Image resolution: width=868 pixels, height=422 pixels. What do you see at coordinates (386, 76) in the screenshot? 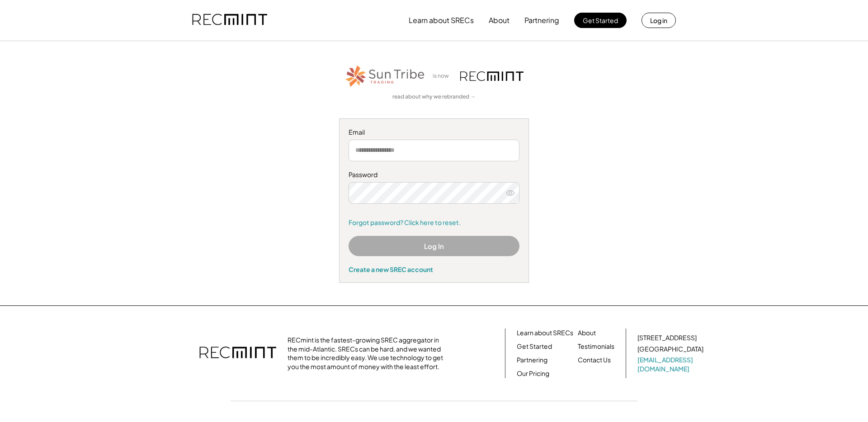
I see `img: STT_Horizontal_Logo%2B-%2BColor.png` at bounding box center [386, 76].